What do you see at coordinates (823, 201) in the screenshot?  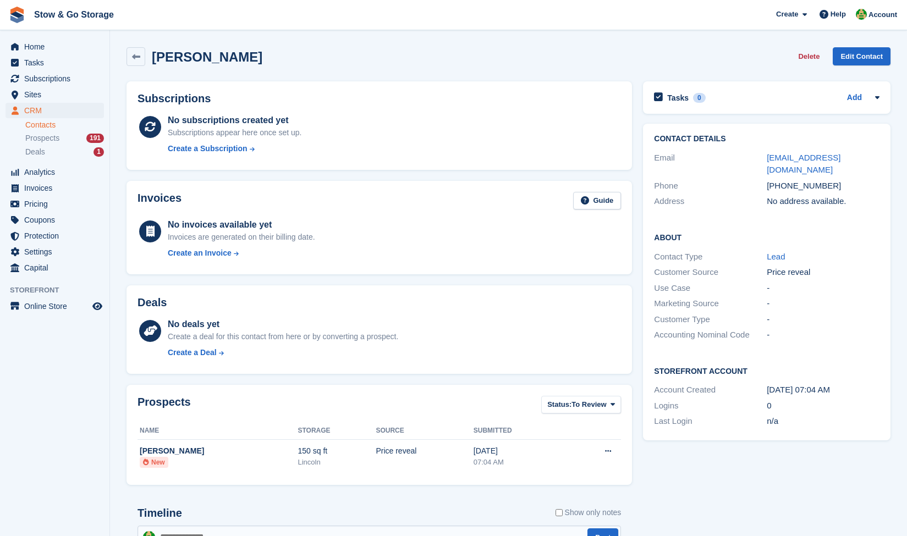 I see `div: No address available.` at bounding box center [823, 201].